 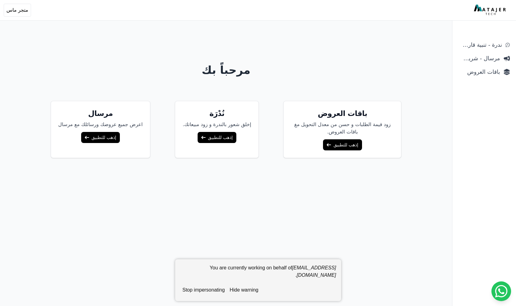 What do you see at coordinates (479, 72) in the screenshot?
I see `span: باقات العروض` at bounding box center [479, 72].